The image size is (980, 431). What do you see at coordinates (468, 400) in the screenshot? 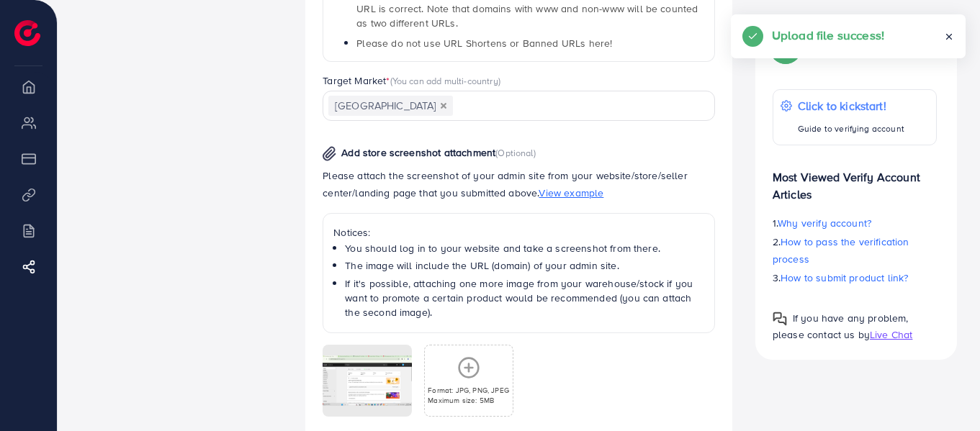
I see `p: Maximum size: 5MB` at bounding box center [468, 400].